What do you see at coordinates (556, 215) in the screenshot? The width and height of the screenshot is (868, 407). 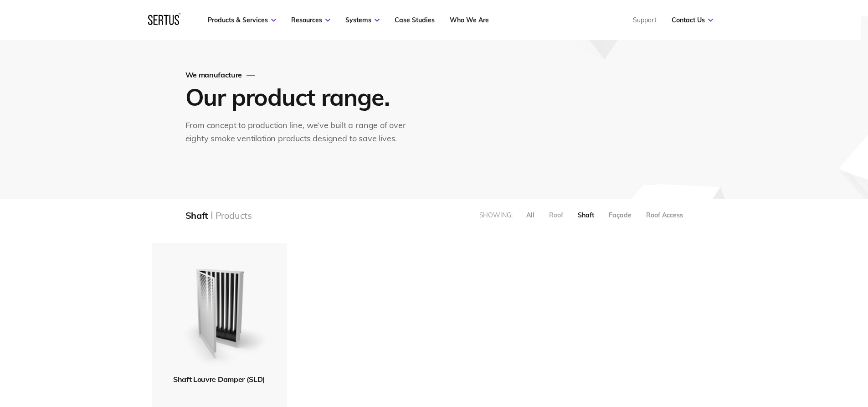 I see `div: Roof` at bounding box center [556, 215].